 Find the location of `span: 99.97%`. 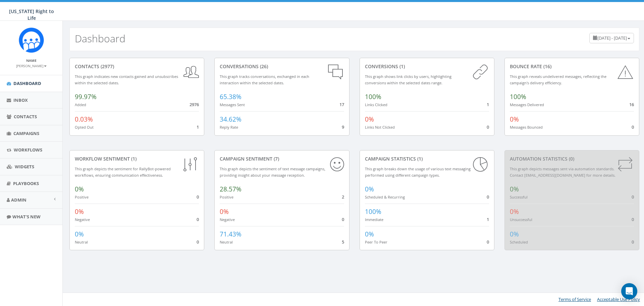

span: 99.97% is located at coordinates (86, 97).